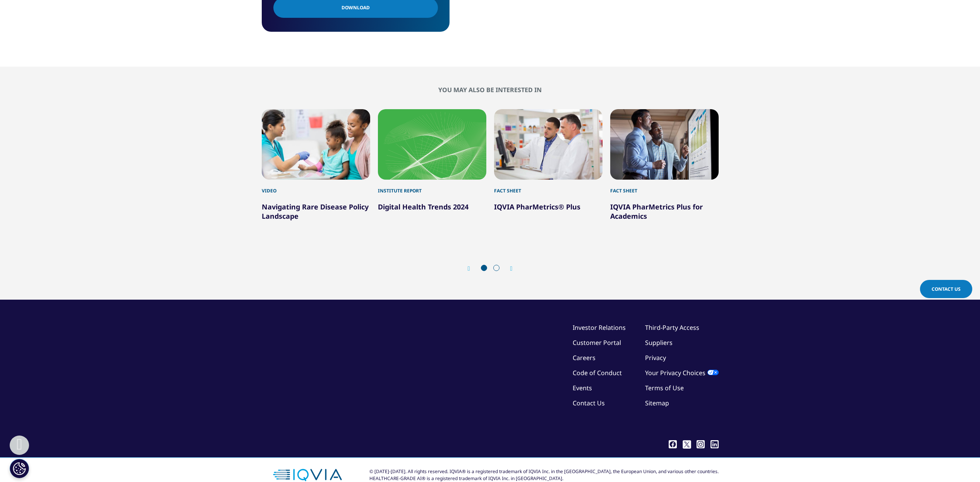 The image size is (980, 482). Describe the element at coordinates (423, 207) in the screenshot. I see `a: Digital Health Trends 2024` at that location.